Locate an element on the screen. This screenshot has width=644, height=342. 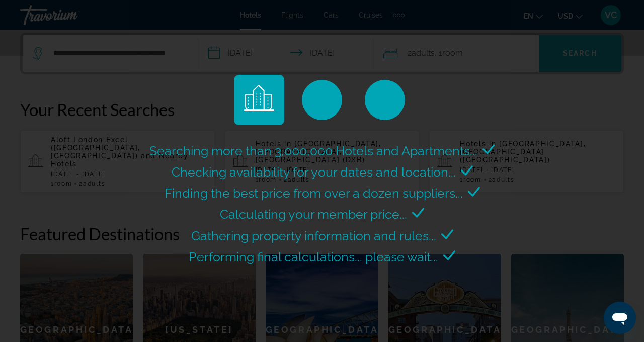
span: Searching more than 3,000,000 Hotels and Apartments... is located at coordinates (313, 150).